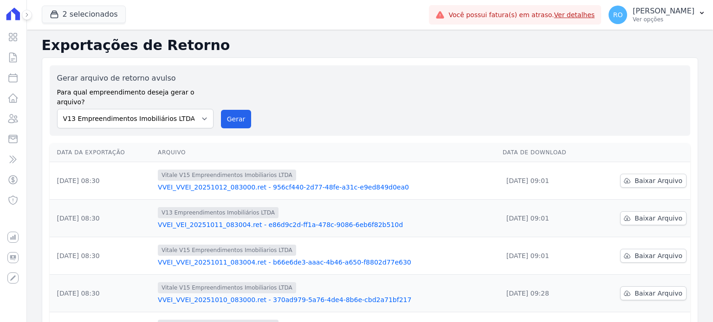 The image size is (713, 322). I want to click on label: Gerar arquivo de retorno avulso, so click(135, 78).